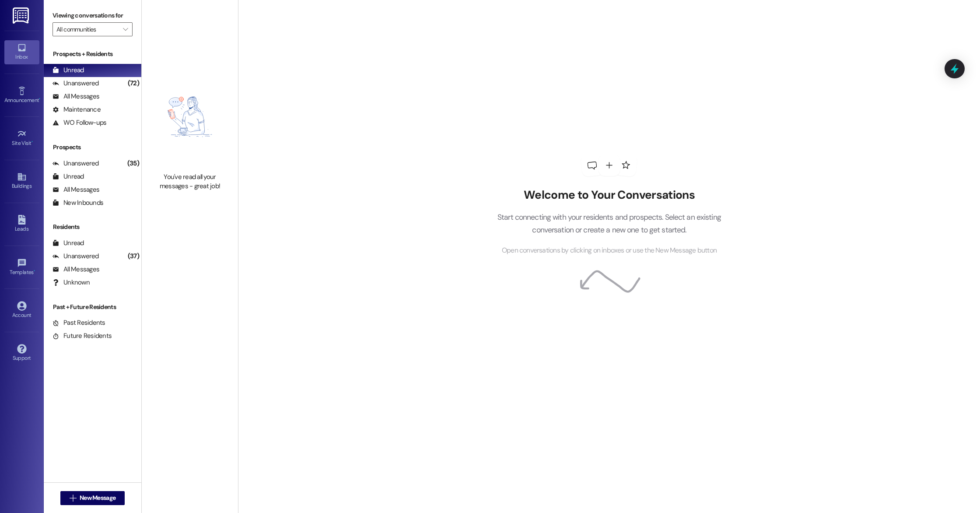 The height and width of the screenshot is (513, 980). What do you see at coordinates (134, 84) in the screenshot?
I see `div: (72)` at bounding box center [134, 84].